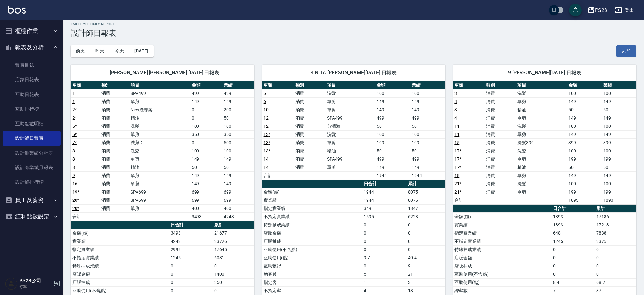 This screenshot has height=295, width=644. What do you see at coordinates (312, 208) in the screenshot?
I see `td: 指定實業績` at bounding box center [312, 208].